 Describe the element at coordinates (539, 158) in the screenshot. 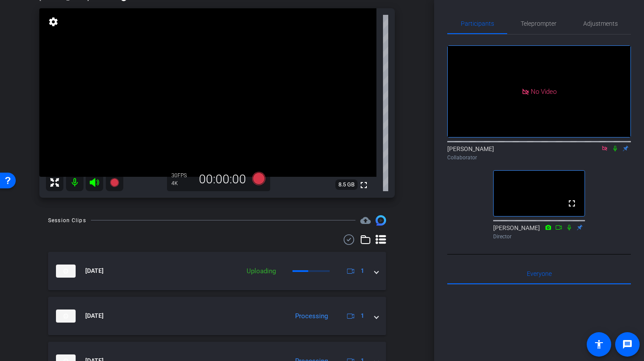

I see `div: Collaborator` at that location.